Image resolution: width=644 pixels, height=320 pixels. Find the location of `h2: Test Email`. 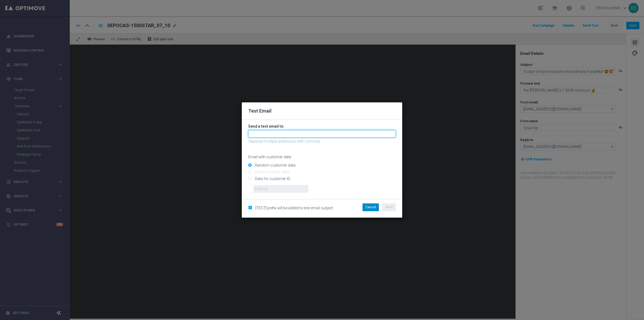

h2: Test Email is located at coordinates (322, 111).